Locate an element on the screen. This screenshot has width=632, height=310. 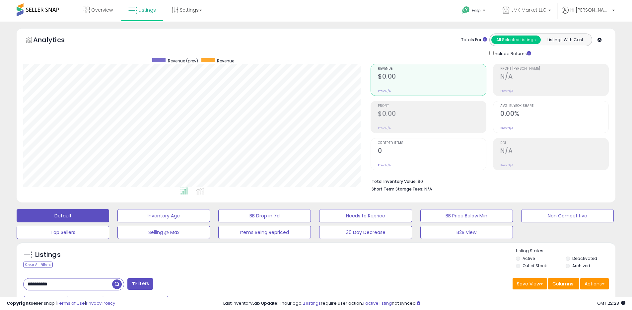
li: $0 is located at coordinates (488, 181).